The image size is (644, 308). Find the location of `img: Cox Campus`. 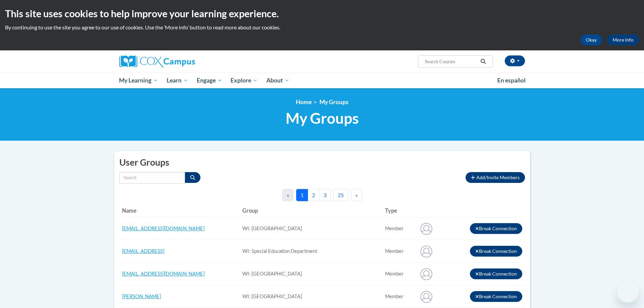

img: Cox Campus is located at coordinates (157, 62).